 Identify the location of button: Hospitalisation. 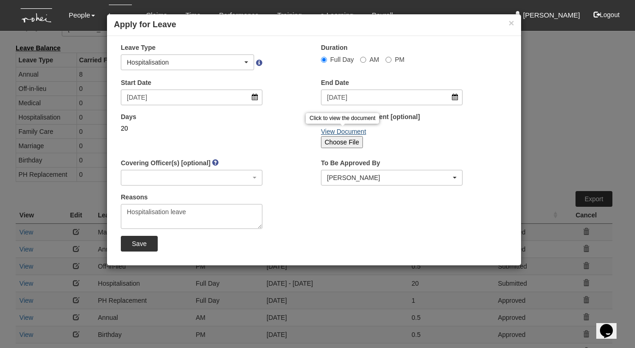
(187, 62).